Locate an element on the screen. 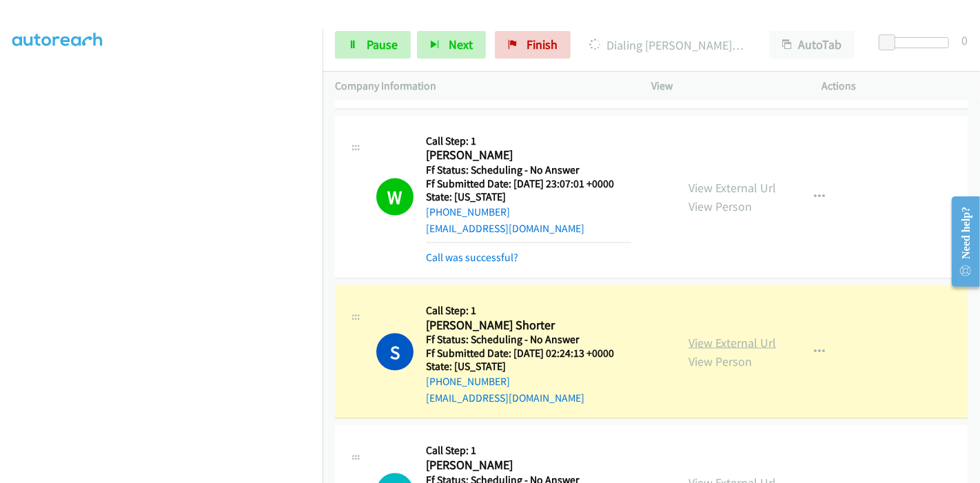 The height and width of the screenshot is (483, 980). p: Company Information is located at coordinates (480, 86).